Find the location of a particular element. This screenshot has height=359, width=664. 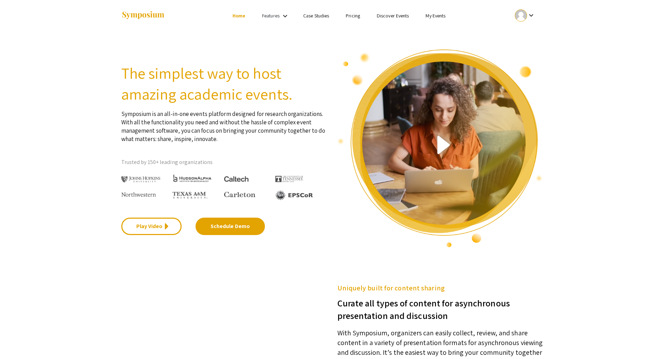

a: My Events is located at coordinates (435, 16).